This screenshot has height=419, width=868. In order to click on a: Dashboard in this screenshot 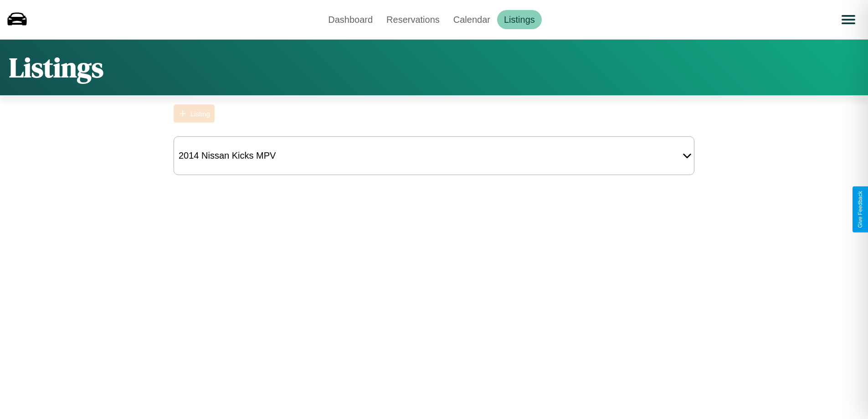, I will do `click(351, 20)`.